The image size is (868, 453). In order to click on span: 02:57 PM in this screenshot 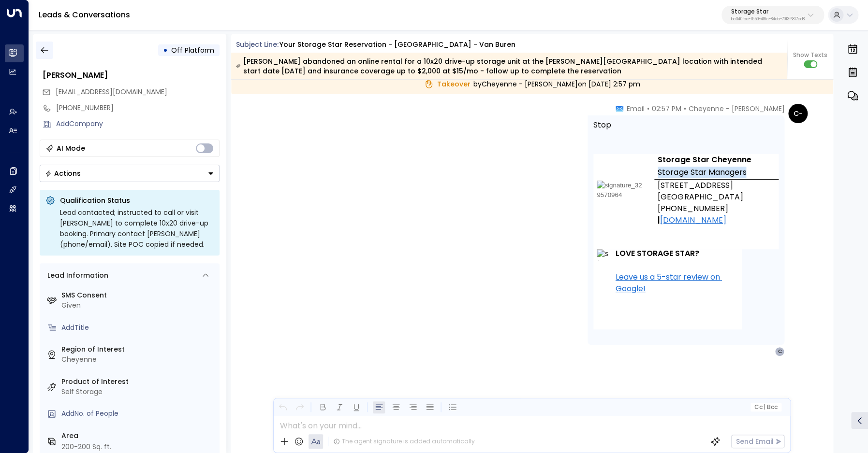, I will do `click(666, 108)`.